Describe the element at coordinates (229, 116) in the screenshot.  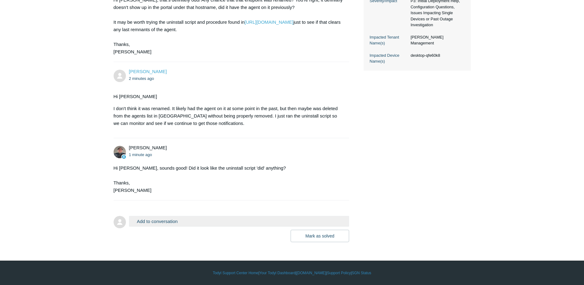
I see `p: I don't think it was renamed. It likely had the agent on it at some point in the past, but then m...` at that location.